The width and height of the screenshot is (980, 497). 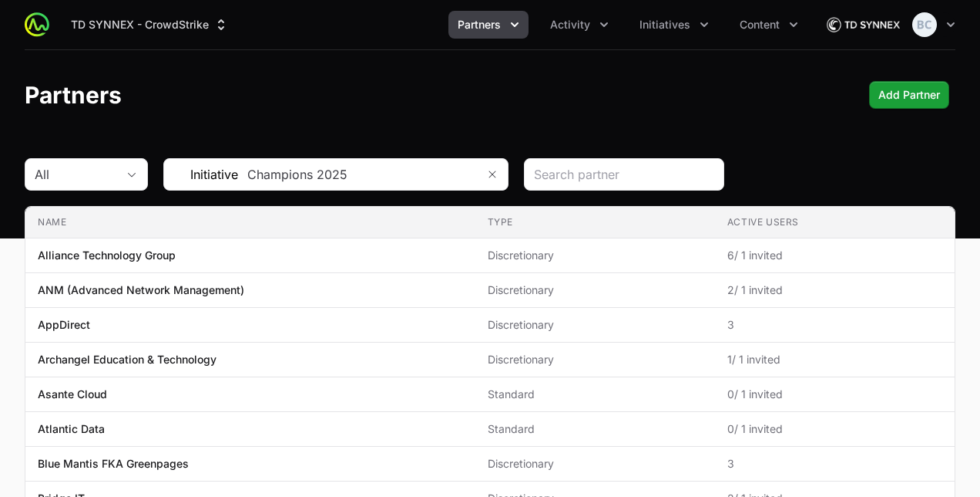 What do you see at coordinates (674, 25) in the screenshot?
I see `div: Initiatives menu` at bounding box center [674, 25].